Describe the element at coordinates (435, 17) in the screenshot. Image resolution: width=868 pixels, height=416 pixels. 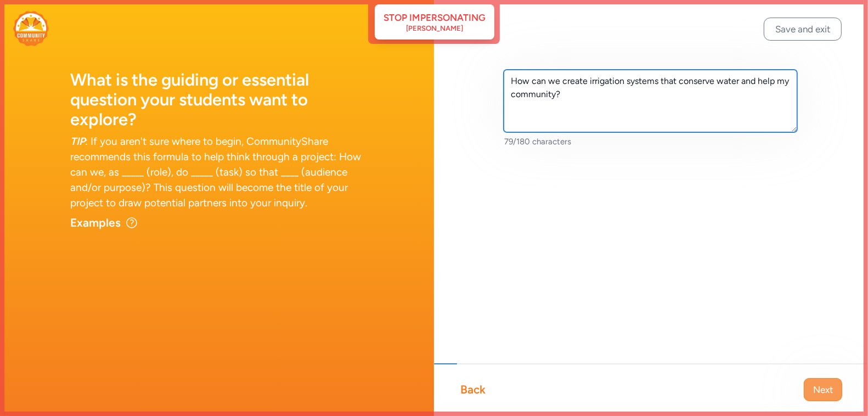
I see `div: Stop impersonating` at that location.